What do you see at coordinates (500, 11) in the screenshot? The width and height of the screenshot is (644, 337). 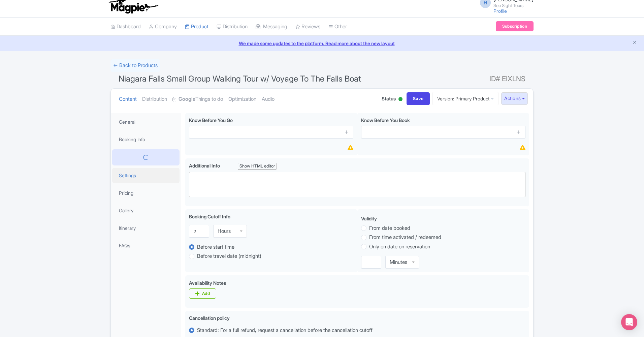 I see `a: Profile` at bounding box center [500, 11].